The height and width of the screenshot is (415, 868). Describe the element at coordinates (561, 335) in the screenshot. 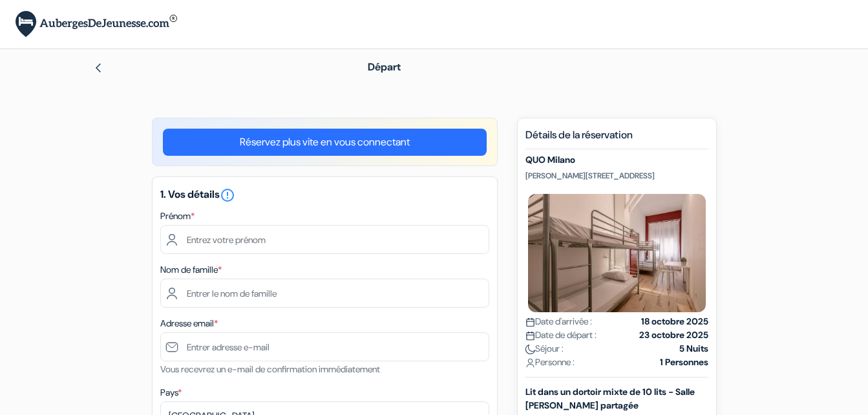

I see `span: Date de départ :` at that location.